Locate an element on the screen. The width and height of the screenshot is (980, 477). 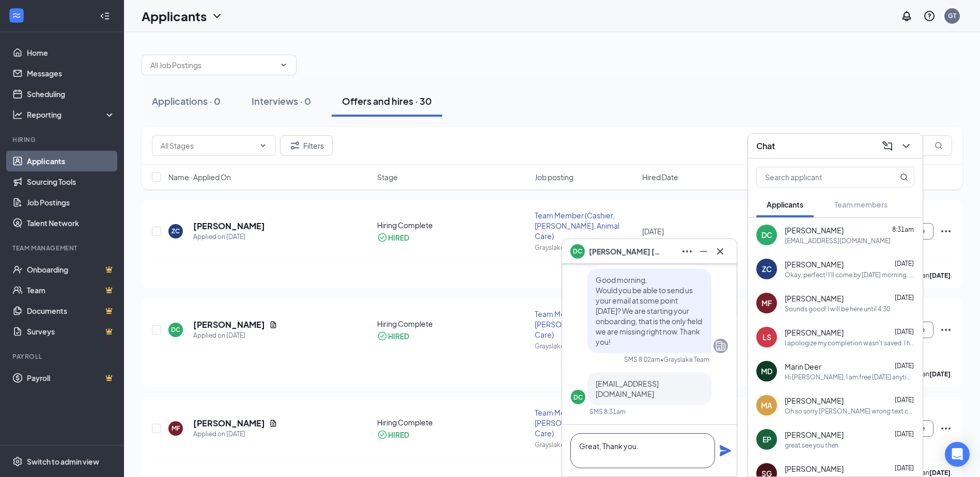
span: Hired Date is located at coordinates (660, 177).